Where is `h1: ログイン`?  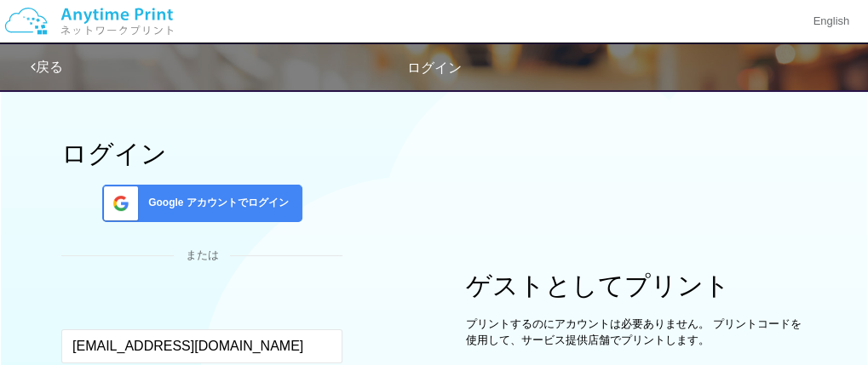
h1: ログイン is located at coordinates (202, 154).